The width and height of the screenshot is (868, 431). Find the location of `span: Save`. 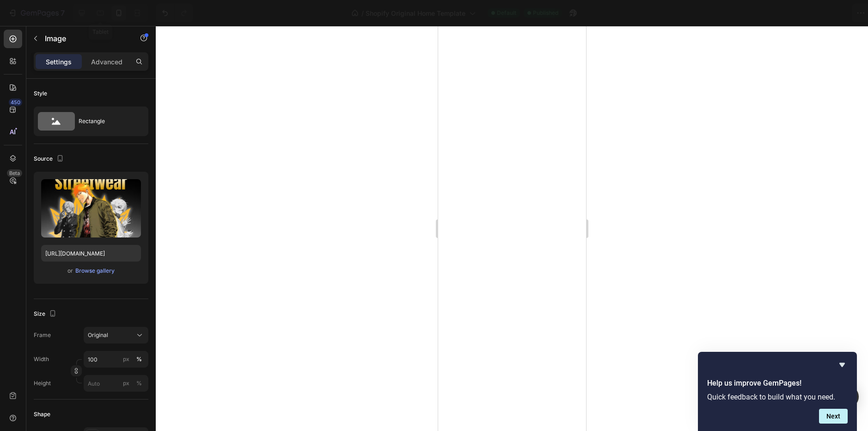

span: Save is located at coordinates (788, 13).